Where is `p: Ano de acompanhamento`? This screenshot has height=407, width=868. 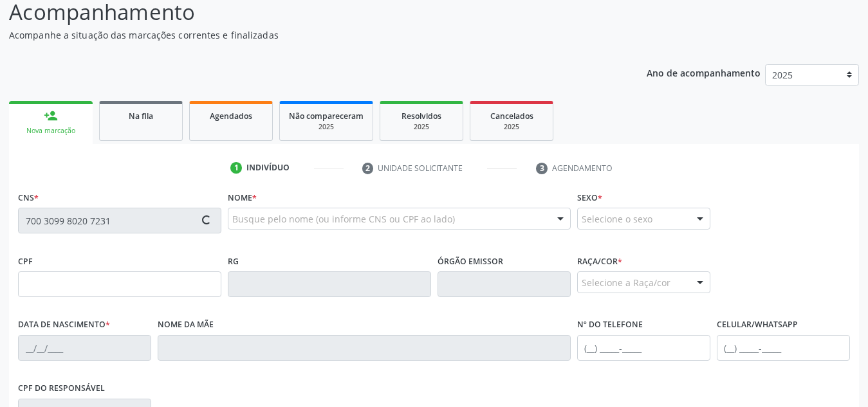 p: Ano de acompanhamento is located at coordinates (704, 72).